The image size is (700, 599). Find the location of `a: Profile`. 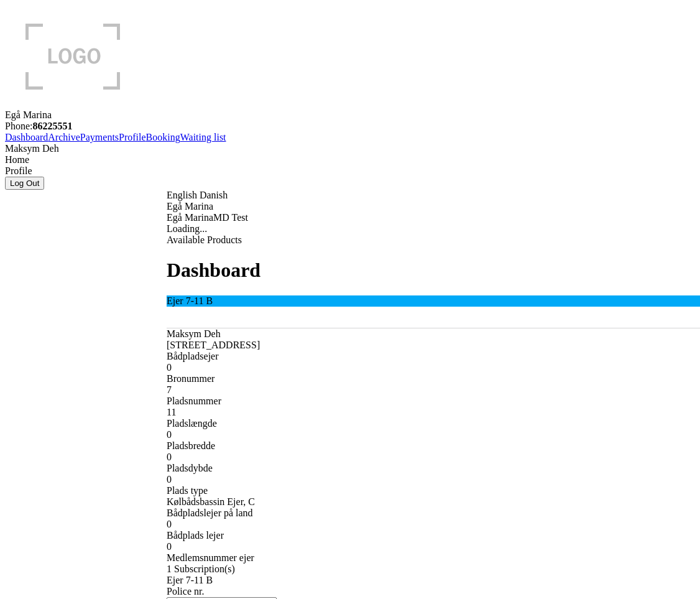

a: Profile is located at coordinates (133, 137).